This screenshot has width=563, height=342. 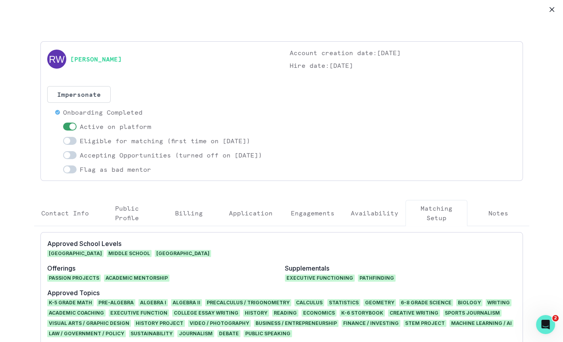 I want to click on span: History, so click(x=256, y=313).